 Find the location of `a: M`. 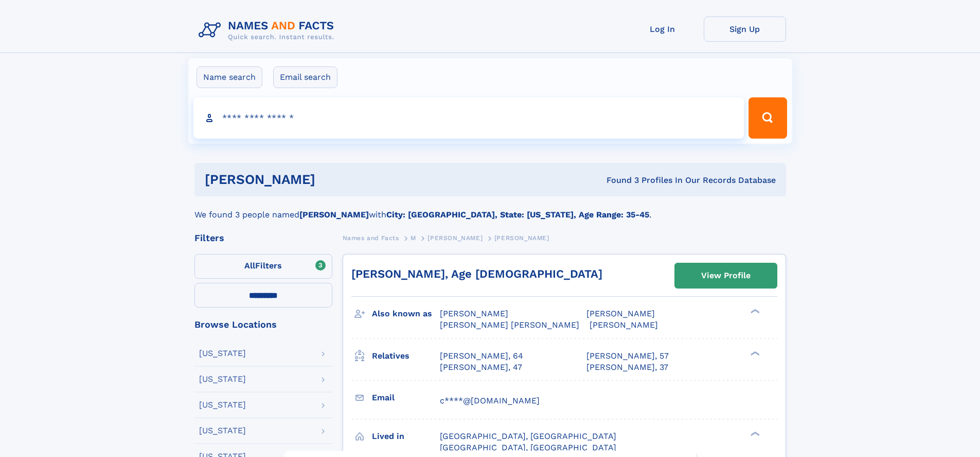

a: M is located at coordinates (413, 237).